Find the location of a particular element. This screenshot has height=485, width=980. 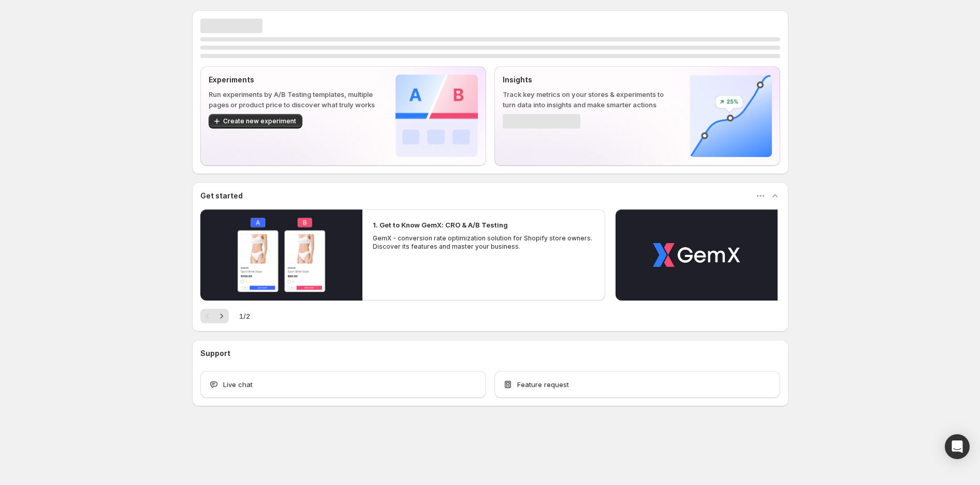

p: Experiments is located at coordinates (294, 80).